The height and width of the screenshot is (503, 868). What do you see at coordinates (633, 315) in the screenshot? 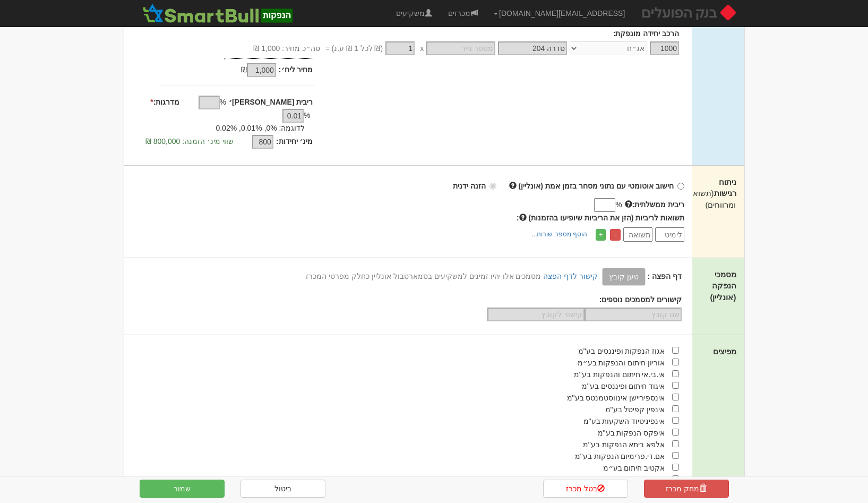
I see `input: שם קובץ` at bounding box center [633, 315].